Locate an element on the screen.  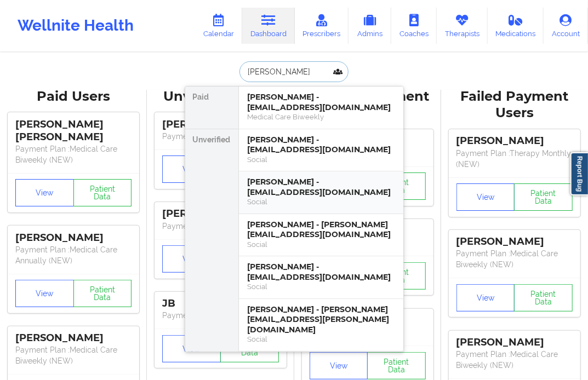
div: Paid Users is located at coordinates (73, 97).